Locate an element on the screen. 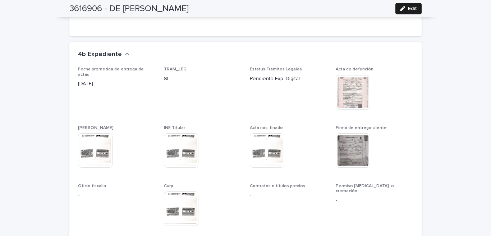  h2: 4b Expediente is located at coordinates (100, 55).